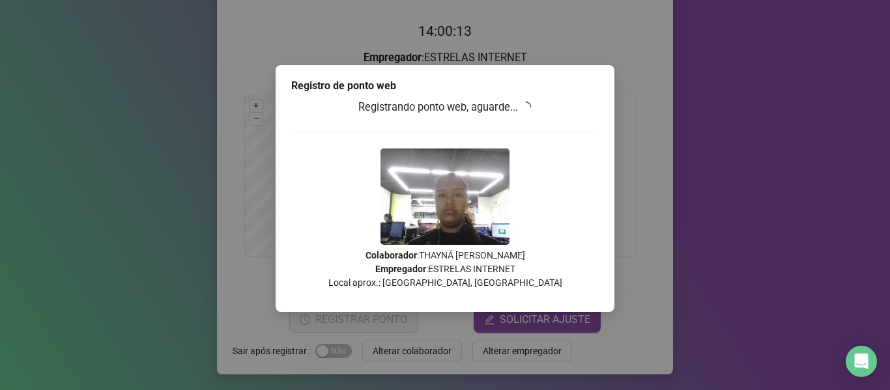  I want to click on h3: Registrando ponto web, aguarde..., so click(445, 107).